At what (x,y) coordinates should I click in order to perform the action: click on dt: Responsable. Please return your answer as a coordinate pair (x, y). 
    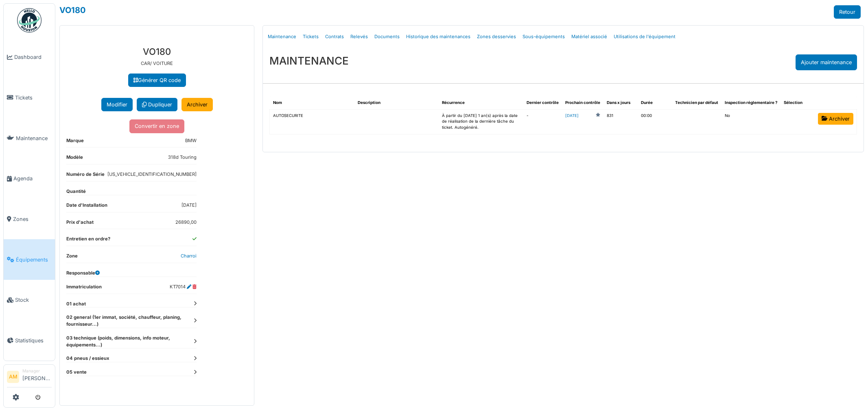
    Looking at the image, I should click on (83, 273).